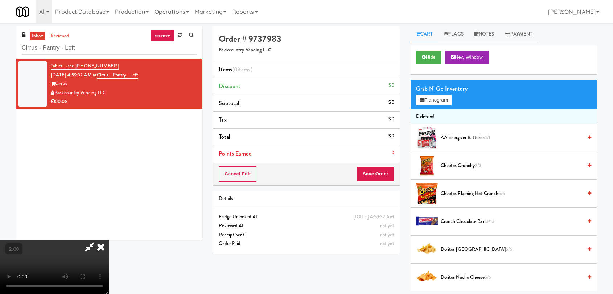 Image resolution: width=613 pixels, height=294 pixels. Describe the element at coordinates (512, 278) in the screenshot. I see `span: Doritos Nacho Cheese` at that location.